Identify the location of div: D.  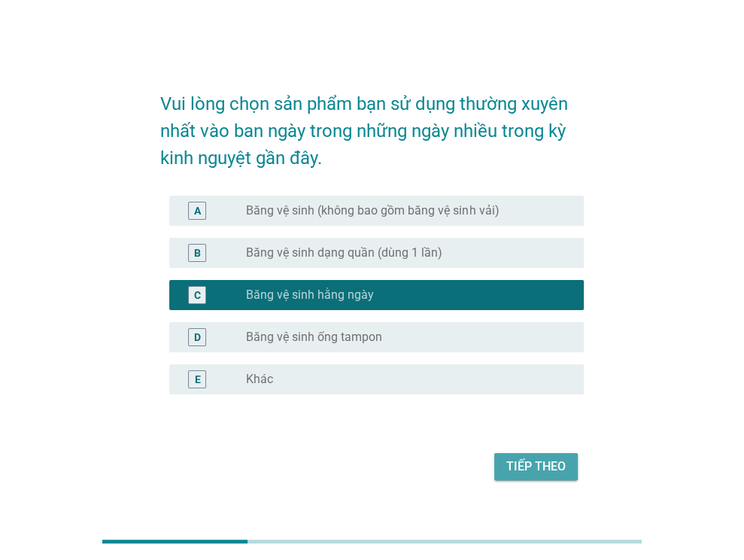
(197, 337).